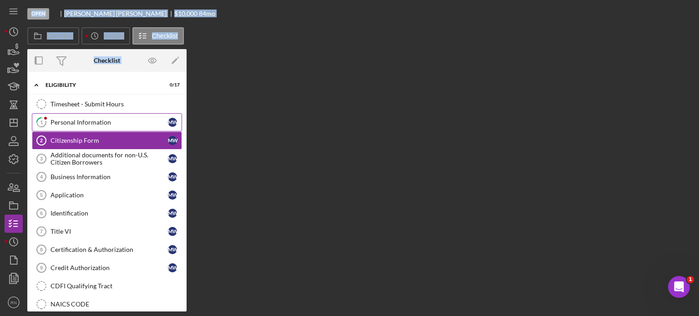  I want to click on text: RN, so click(14, 303).